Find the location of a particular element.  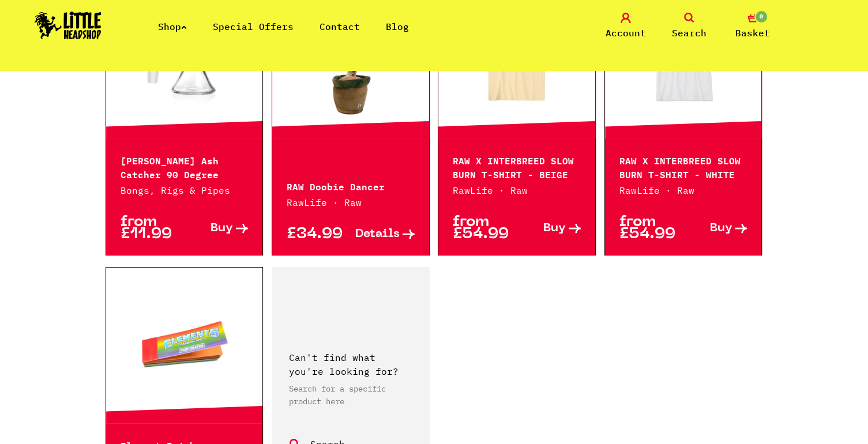

span: Basket is located at coordinates (753, 33).